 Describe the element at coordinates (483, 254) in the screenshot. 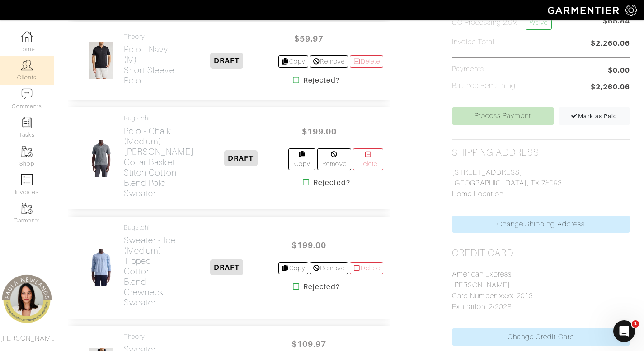

I see `h2: Credit Card` at that location.